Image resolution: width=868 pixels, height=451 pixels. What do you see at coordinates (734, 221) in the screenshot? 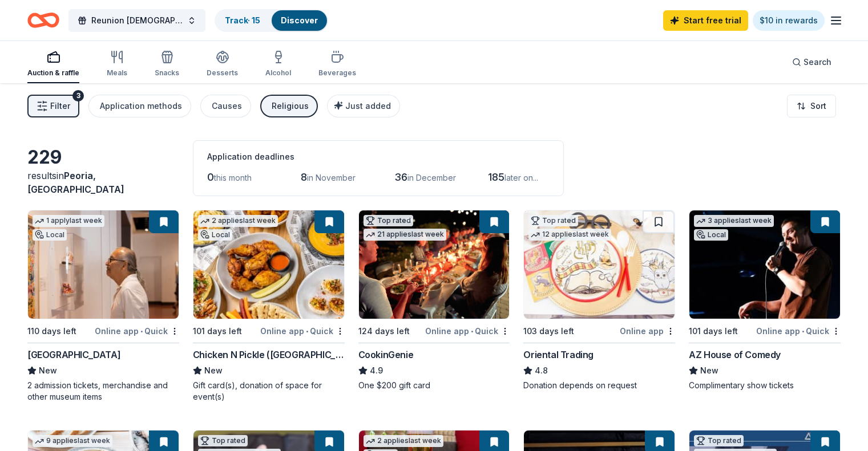
I see `div: 3 applies last week` at bounding box center [734, 221].